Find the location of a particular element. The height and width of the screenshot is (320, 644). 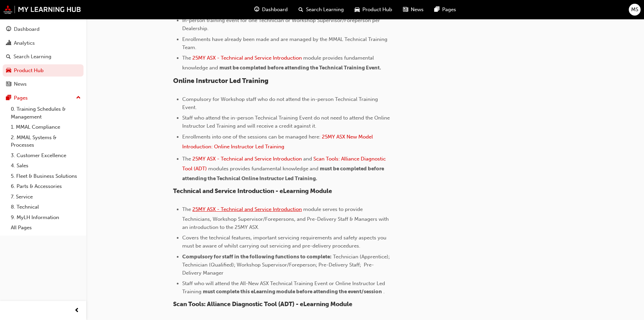

a: News is located at coordinates (43, 84).